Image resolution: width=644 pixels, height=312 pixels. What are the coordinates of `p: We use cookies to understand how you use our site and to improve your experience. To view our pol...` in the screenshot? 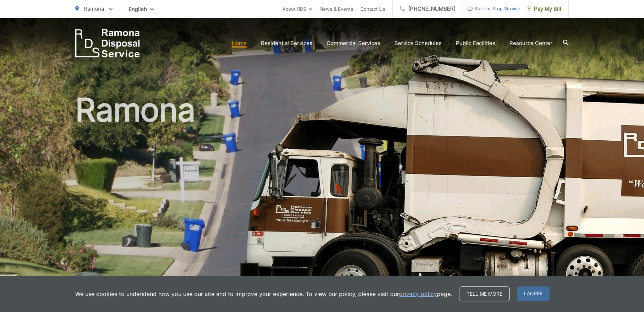 It's located at (264, 294).